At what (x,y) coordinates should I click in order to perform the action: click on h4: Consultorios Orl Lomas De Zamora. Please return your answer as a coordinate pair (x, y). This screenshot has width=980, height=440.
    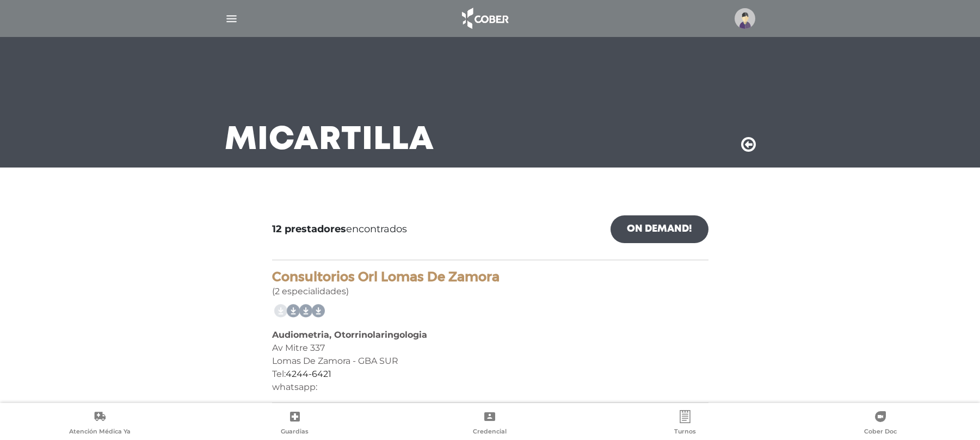
    Looking at the image, I should click on (490, 277).